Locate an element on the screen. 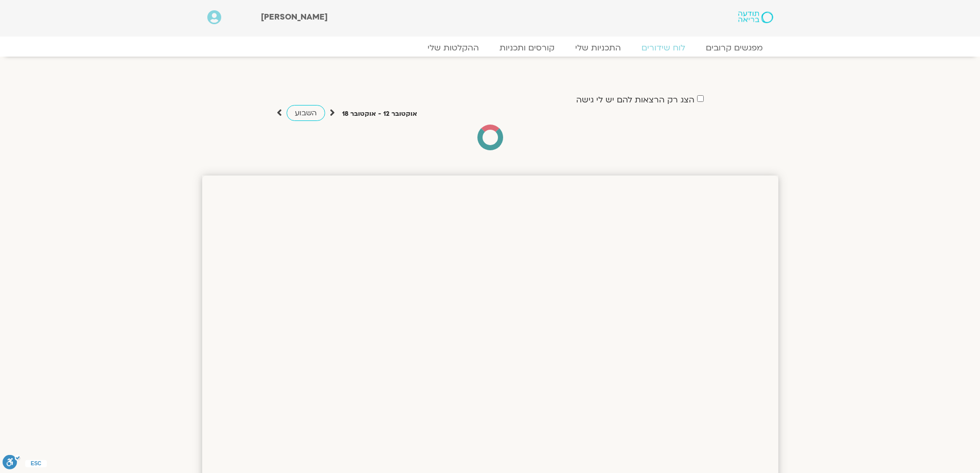 Image resolution: width=980 pixels, height=473 pixels. a: השבוע is located at coordinates (306, 113).